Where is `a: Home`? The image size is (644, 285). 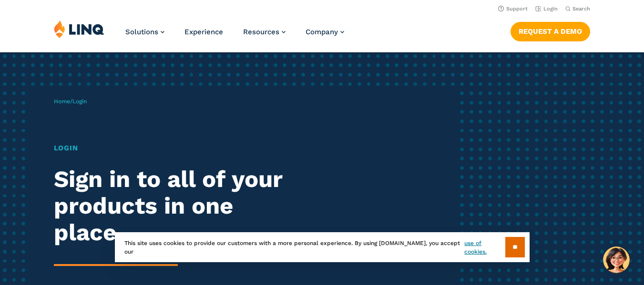
a: Home is located at coordinates (62, 102).